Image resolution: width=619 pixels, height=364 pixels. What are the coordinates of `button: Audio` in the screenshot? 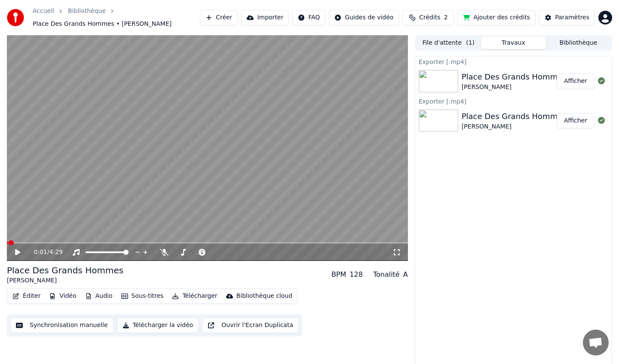 It's located at (99, 296).